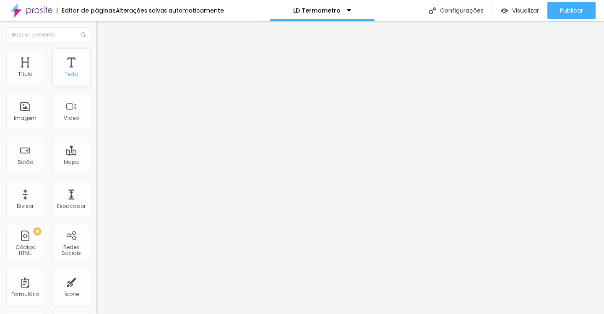 This screenshot has height=314, width=604. I want to click on div: Editor de páginas, so click(86, 10).